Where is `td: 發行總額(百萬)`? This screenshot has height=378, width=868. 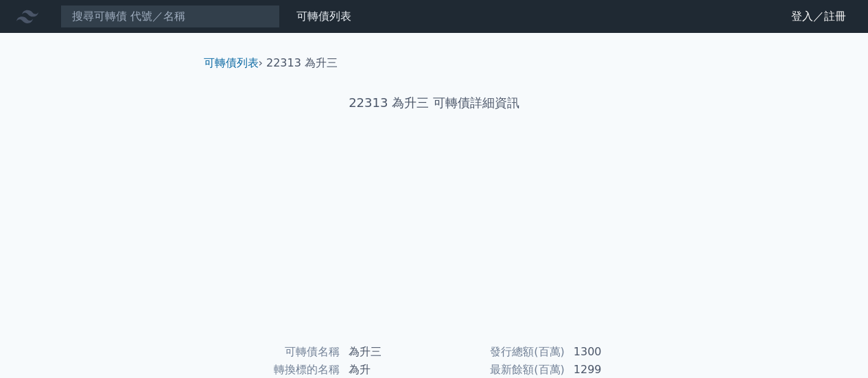
td: 發行總額(百萬) is located at coordinates (500, 352).